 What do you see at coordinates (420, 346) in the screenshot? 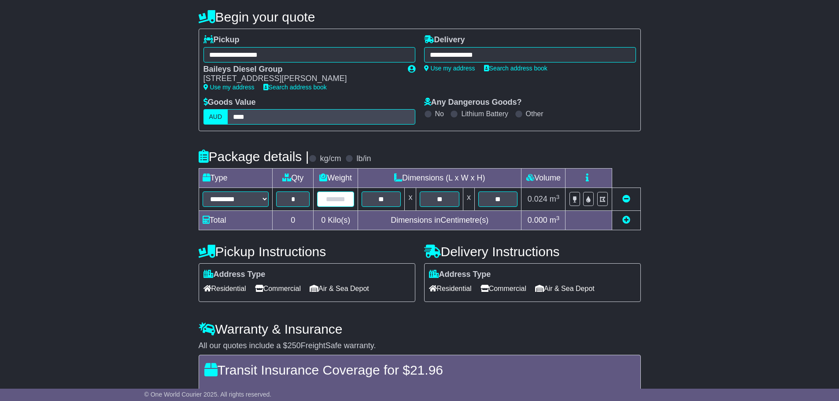
I see `div: All our quotes include a $ FreightSafe warranty.` at bounding box center [420, 346].